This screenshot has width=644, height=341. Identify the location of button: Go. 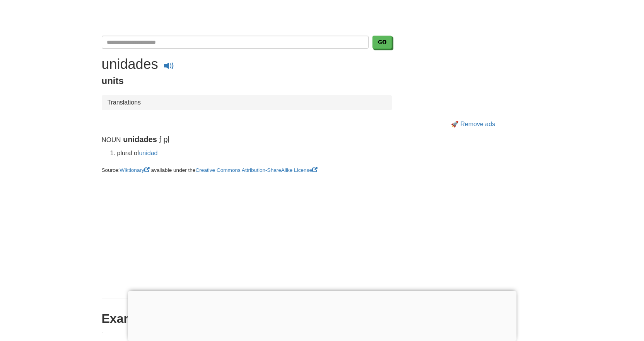
(382, 42).